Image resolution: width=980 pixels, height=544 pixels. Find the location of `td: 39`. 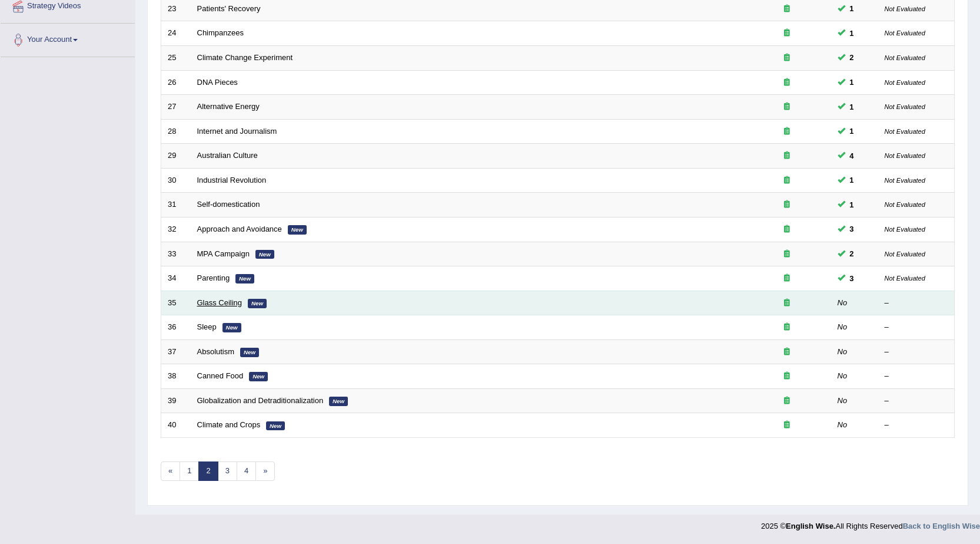

td: 39 is located at coordinates (176, 400).